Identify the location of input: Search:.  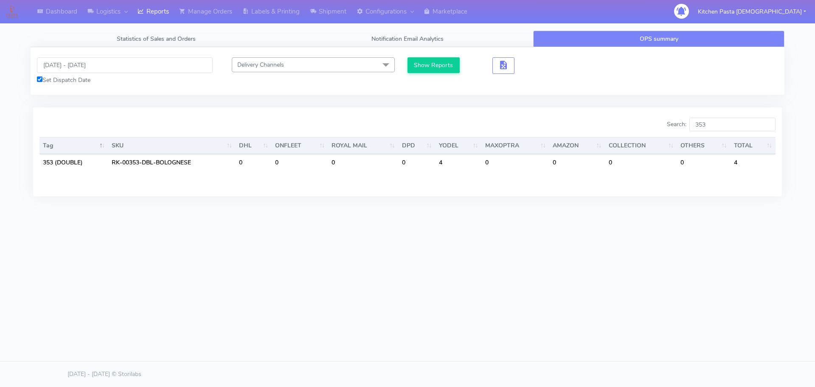
(732, 124).